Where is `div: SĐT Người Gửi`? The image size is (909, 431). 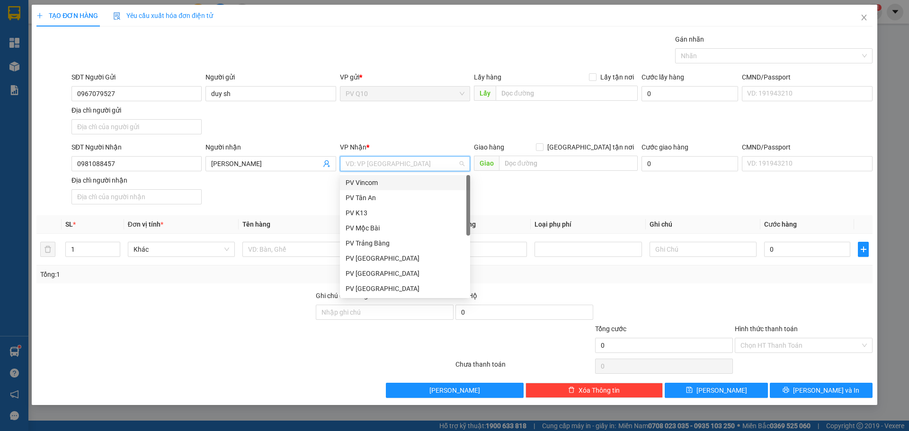
div: SĐT Người Gửi is located at coordinates (136, 77).